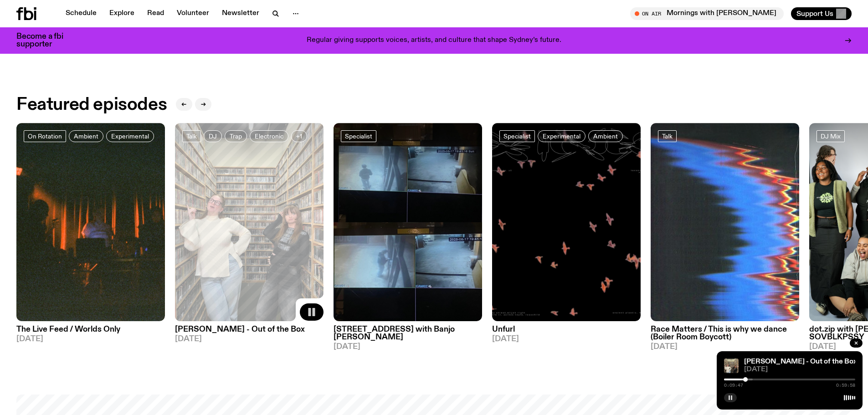 Image resolution: width=868 pixels, height=415 pixels. Describe the element at coordinates (156, 14) in the screenshot. I see `a: Read` at that location.